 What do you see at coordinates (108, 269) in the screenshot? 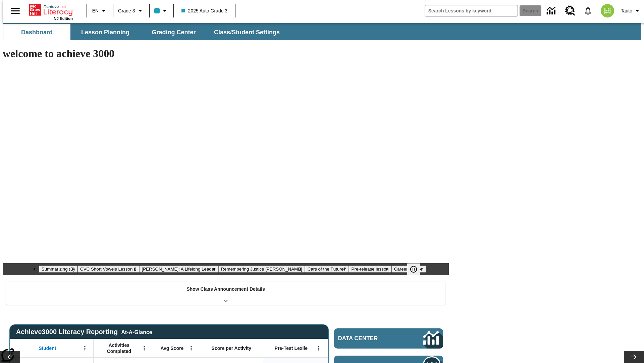
I see `button: Slide 2 CVC Short Vowels Lesson 2` at bounding box center [108, 269].